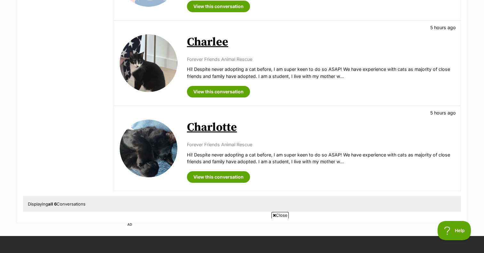 Image resolution: width=484 pixels, height=253 pixels. What do you see at coordinates (130, 224) in the screenshot?
I see `span: AD` at bounding box center [130, 224].